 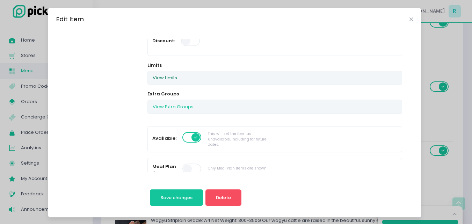 I want to click on label: Available:, so click(x=164, y=138).